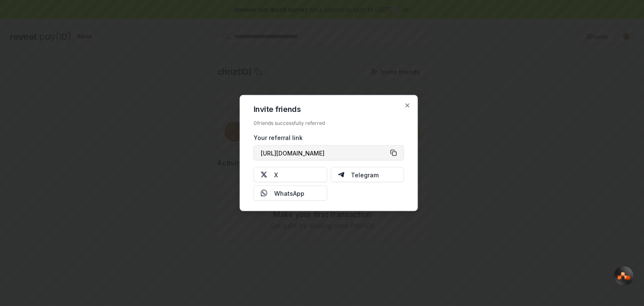 The height and width of the screenshot is (306, 644). What do you see at coordinates (290, 175) in the screenshot?
I see `button: X` at bounding box center [290, 175].